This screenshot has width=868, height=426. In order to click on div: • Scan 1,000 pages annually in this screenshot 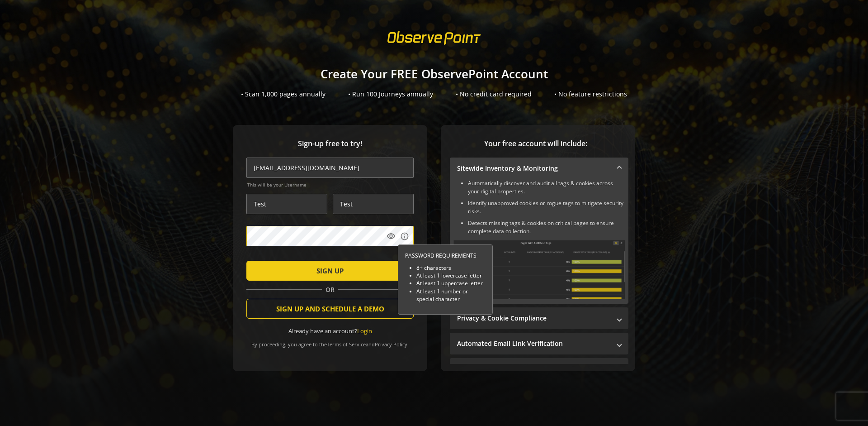, I will do `click(283, 94)`.